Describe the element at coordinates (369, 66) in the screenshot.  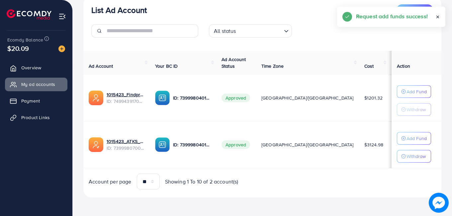
I see `span: Cost` at that location.